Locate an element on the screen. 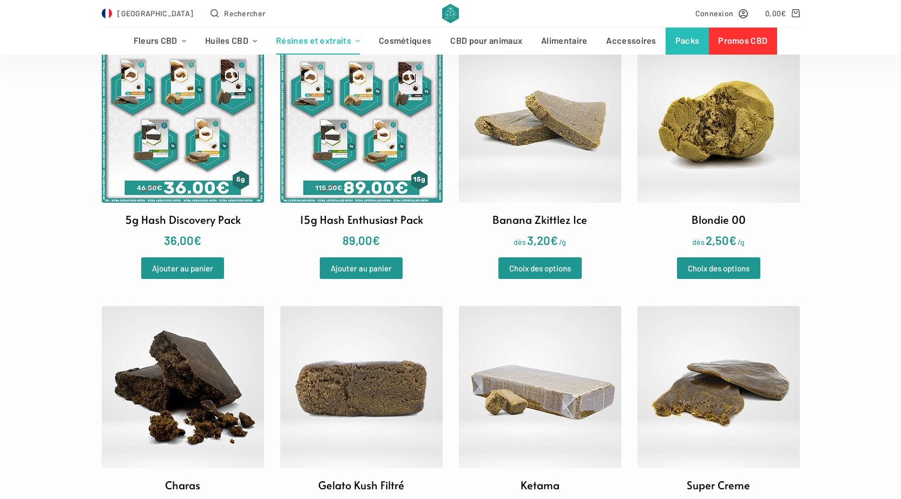 The image size is (901, 499). nav: Menu d’en-tête is located at coordinates (450, 41).